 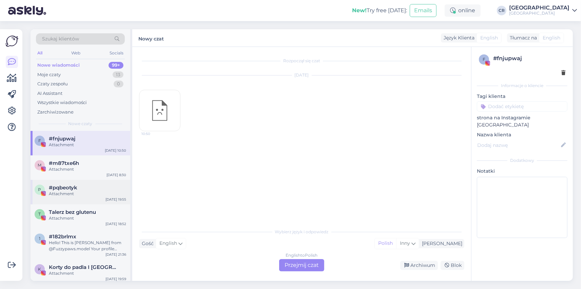 I want to click on span: 10:50, so click(x=154, y=133).